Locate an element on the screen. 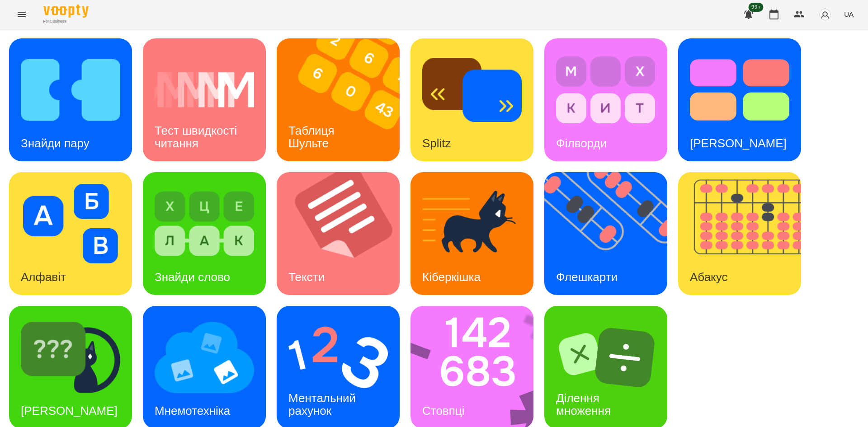 The image size is (868, 427). button: UA is located at coordinates (848, 14).